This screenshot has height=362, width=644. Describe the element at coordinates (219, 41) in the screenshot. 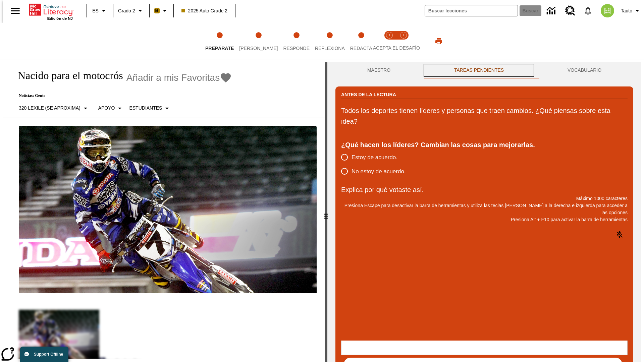

I see `button: Prepárate step 1 of 5` at that location.